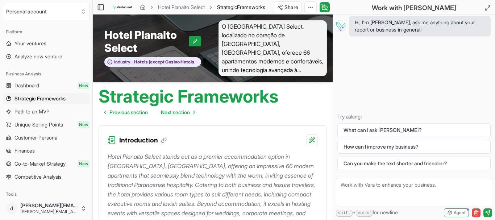 The height and width of the screenshot is (220, 495). I want to click on button: How can I improve my business?, so click(414, 147).